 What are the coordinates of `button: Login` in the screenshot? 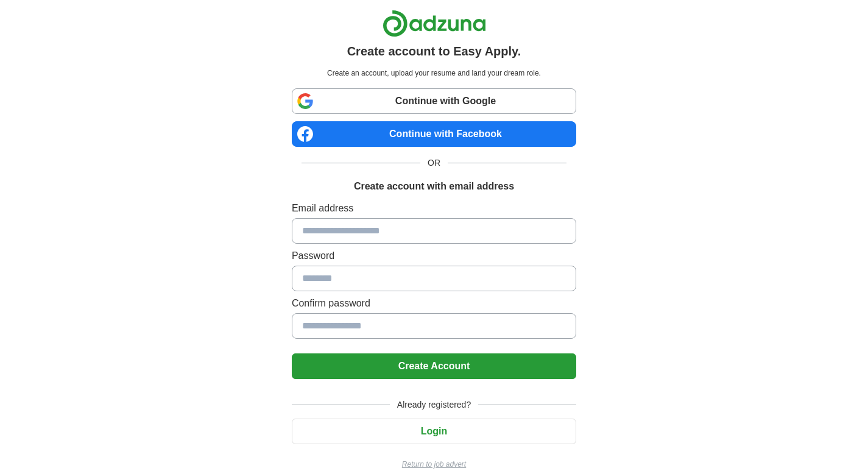 It's located at (434, 431).